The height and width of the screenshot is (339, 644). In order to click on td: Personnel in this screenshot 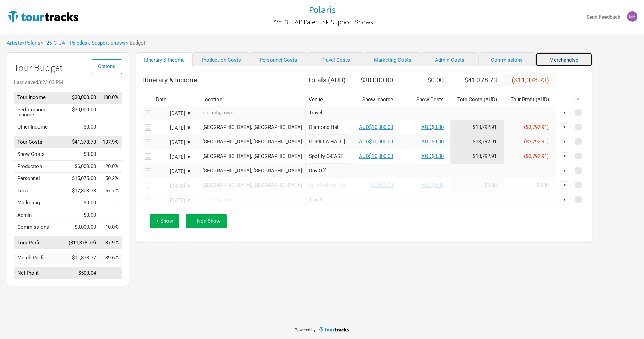, I will do `click(39, 179)`.